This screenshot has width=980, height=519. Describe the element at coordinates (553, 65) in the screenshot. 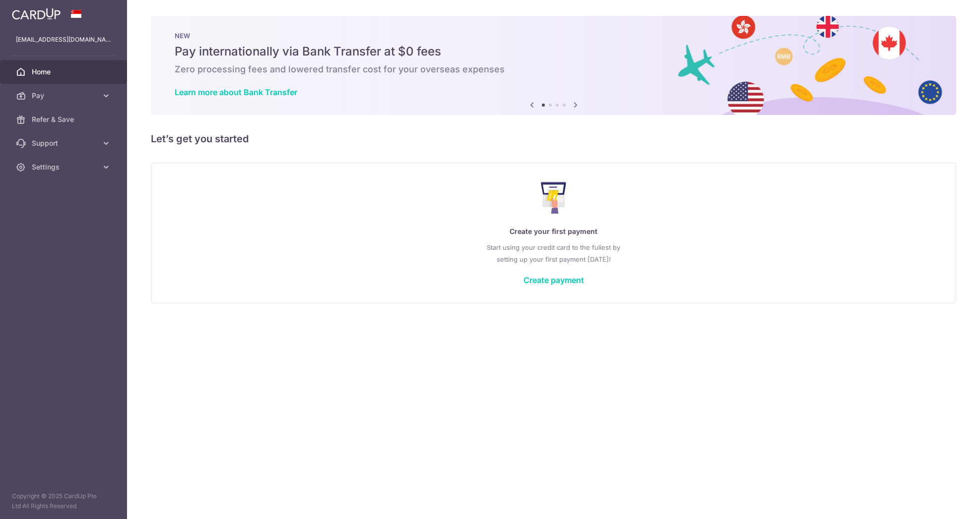

I see `img: Bank transfer banner` at that location.